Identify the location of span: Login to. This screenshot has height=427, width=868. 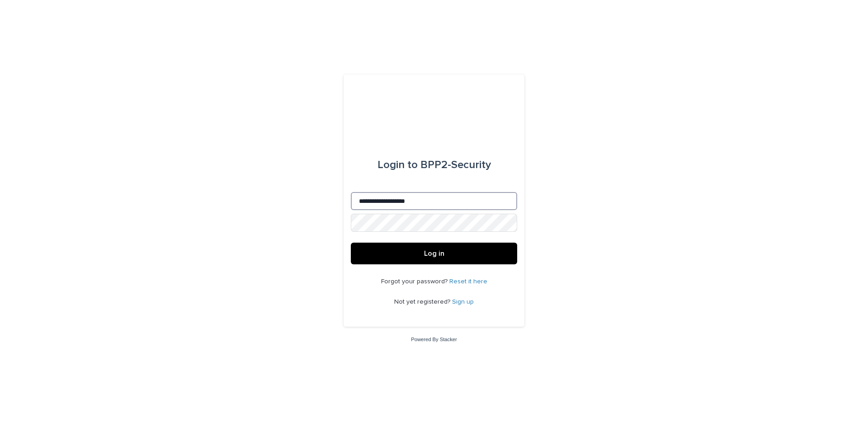
(398, 165).